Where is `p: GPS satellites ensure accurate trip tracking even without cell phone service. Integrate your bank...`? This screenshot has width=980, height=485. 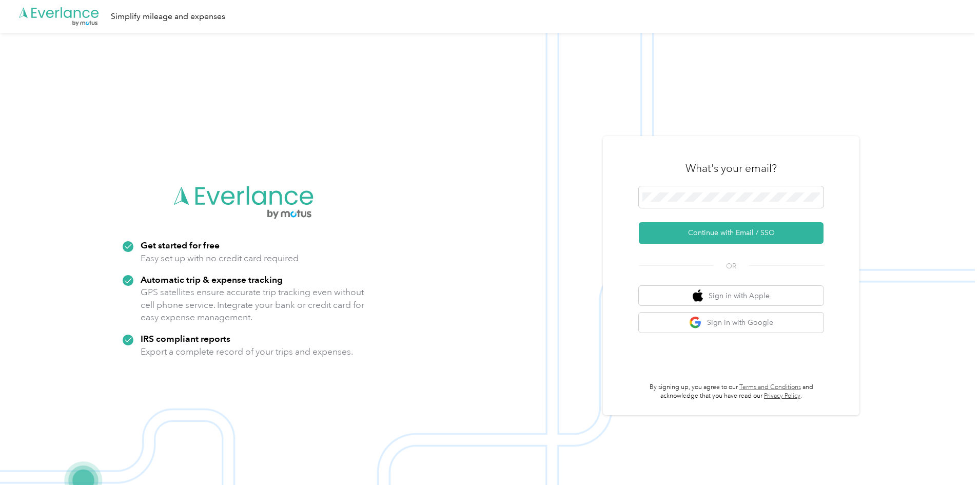
p: GPS satellites ensure accurate trip tracking even without cell phone service. Integrate your bank... is located at coordinates (253, 305).